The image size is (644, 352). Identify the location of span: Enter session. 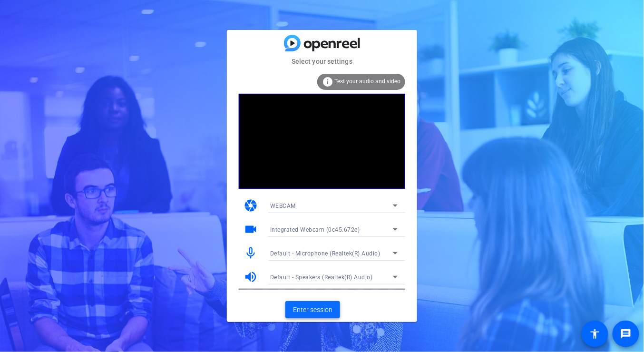
(313, 310).